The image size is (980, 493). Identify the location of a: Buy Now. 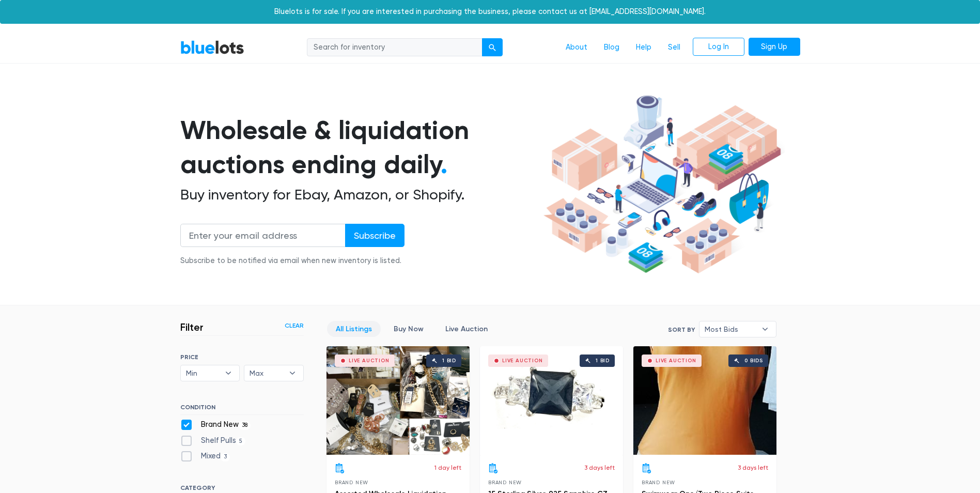
(409, 328).